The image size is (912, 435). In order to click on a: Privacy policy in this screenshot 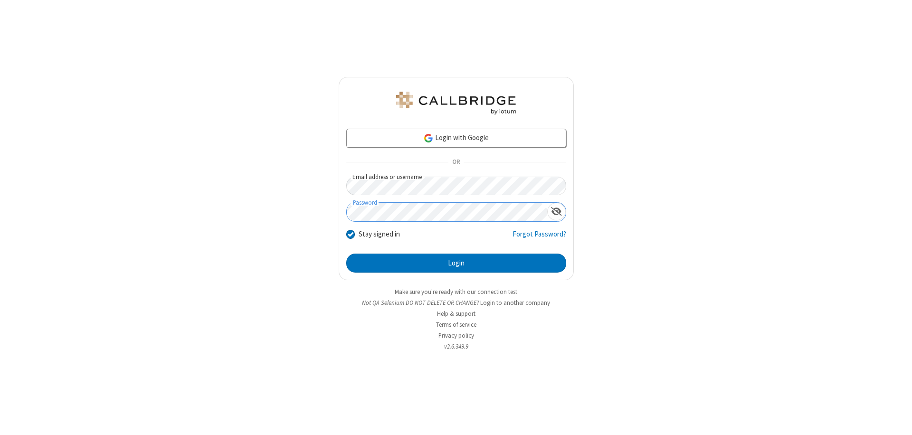, I will do `click(456, 335)`.